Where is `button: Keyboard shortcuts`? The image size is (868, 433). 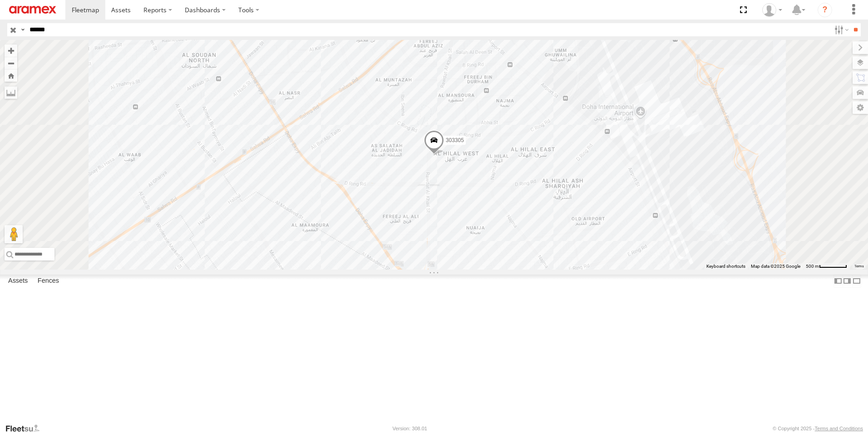 button: Keyboard shortcuts is located at coordinates (726, 267).